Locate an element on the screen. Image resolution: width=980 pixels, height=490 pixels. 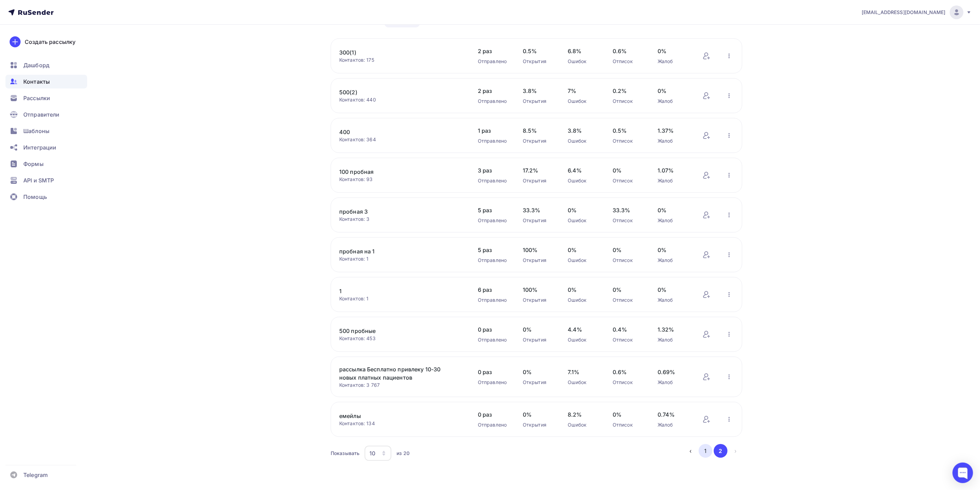
div: Контактов: 134 is located at coordinates (402, 423).